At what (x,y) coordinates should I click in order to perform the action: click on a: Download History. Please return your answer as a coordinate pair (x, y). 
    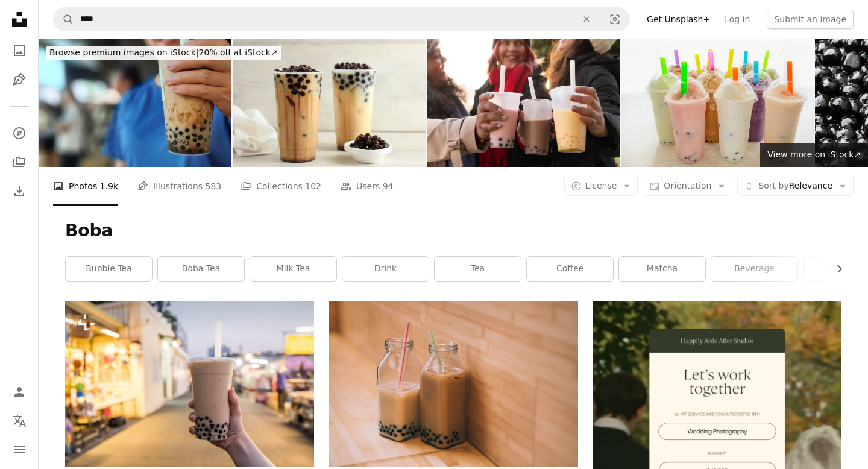
    Looking at the image, I should click on (19, 191).